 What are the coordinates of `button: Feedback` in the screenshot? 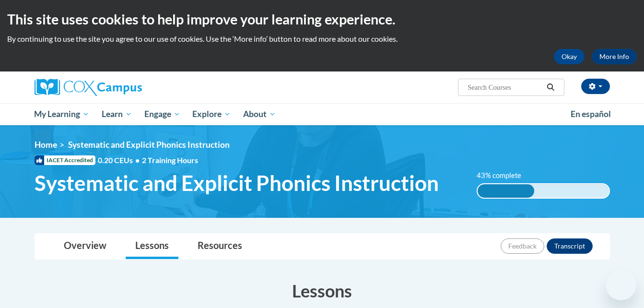 It's located at (522, 246).